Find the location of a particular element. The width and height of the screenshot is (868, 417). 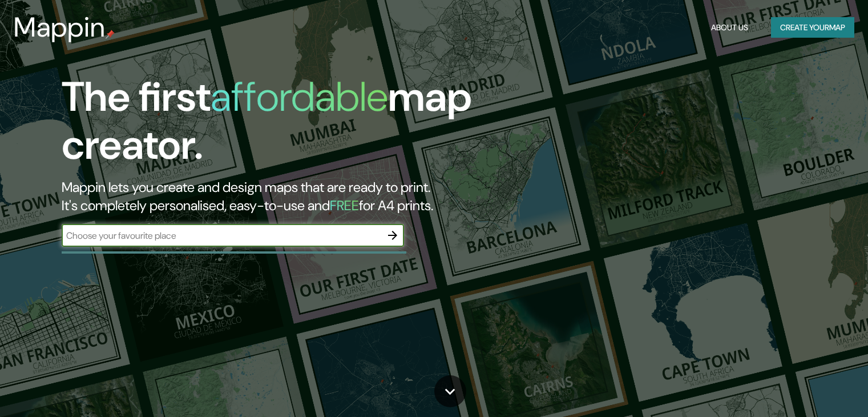

h3: Mappin is located at coordinates (59, 28).